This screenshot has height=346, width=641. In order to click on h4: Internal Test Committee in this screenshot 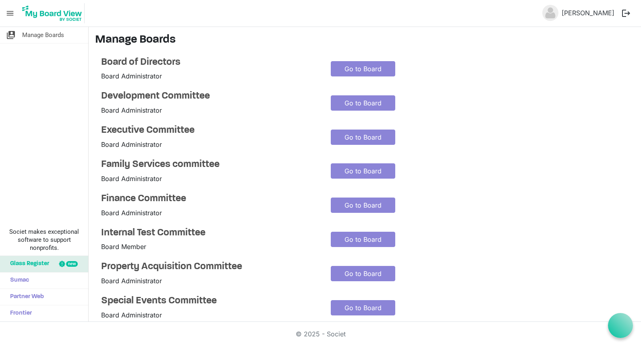, I will do `click(210, 233)`.